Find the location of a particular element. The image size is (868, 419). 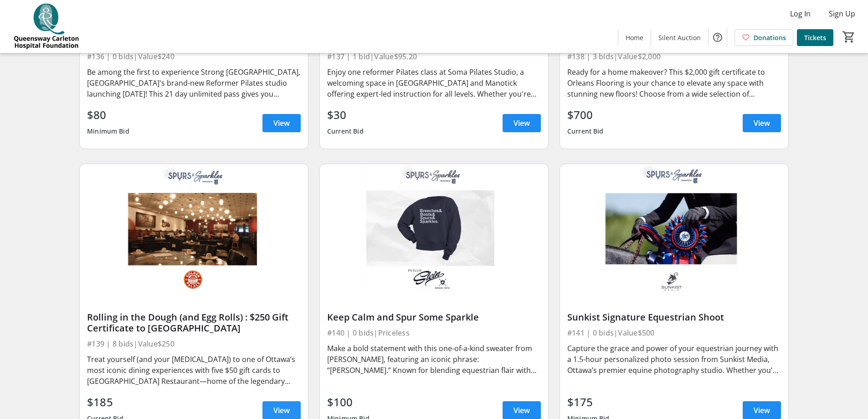

a: Silent Auction is located at coordinates (680, 37).